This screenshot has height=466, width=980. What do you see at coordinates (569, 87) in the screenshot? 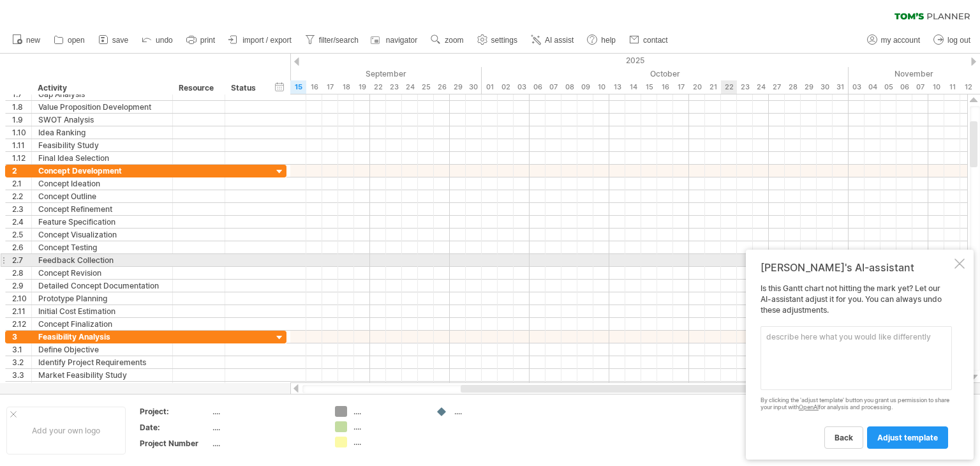
I see `div: Wednesday, 8 October 2025` at bounding box center [569, 87].